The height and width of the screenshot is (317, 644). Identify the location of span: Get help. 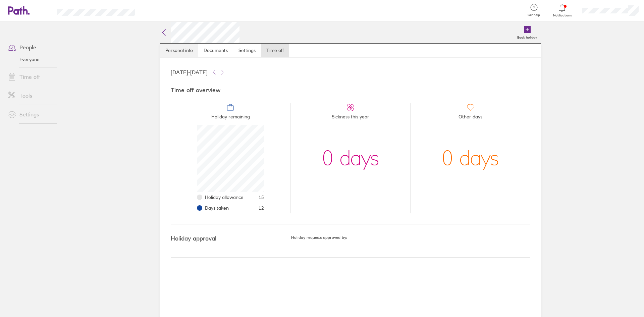
(534, 15).